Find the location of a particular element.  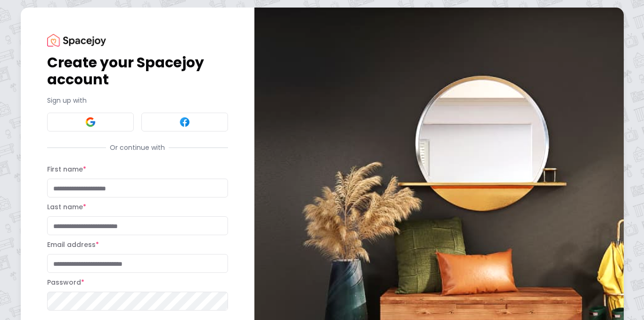

label: Last name is located at coordinates (66, 207).